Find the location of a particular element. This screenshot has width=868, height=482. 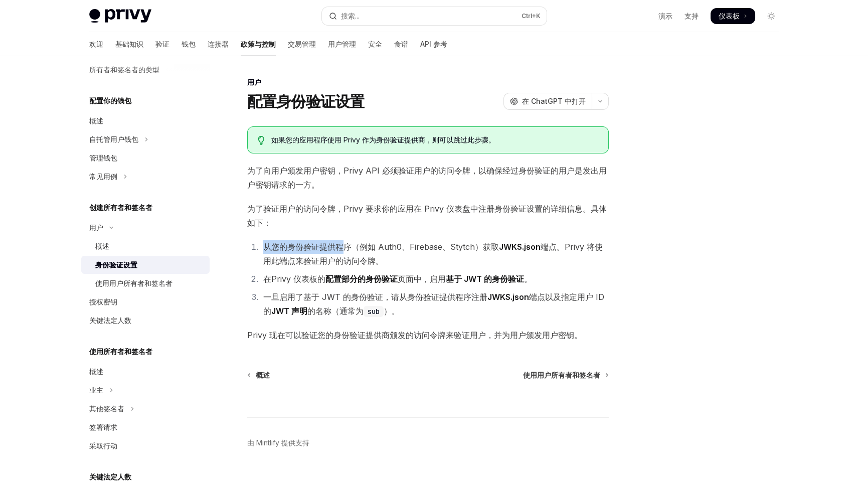

font: 自托管用户钱包 is located at coordinates (114, 139).